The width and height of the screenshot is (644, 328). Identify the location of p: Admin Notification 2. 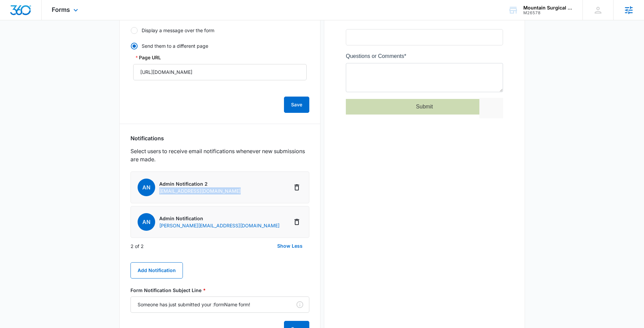
(200, 183).